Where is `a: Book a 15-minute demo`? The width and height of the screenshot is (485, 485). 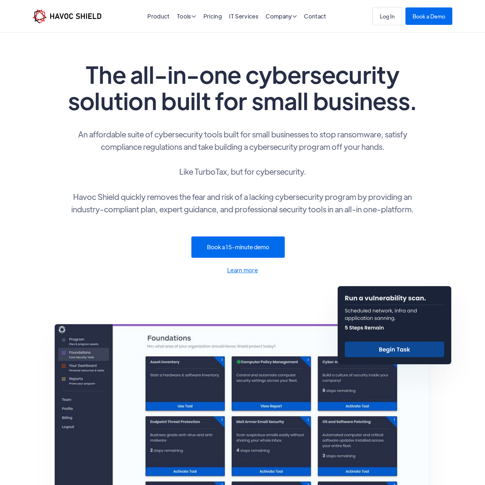 a: Book a 15-minute demo is located at coordinates (238, 247).